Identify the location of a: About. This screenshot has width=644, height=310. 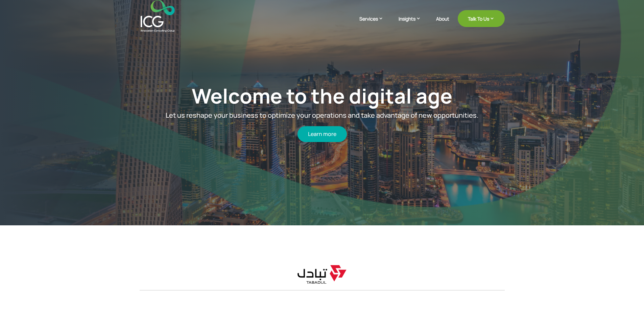
(442, 24).